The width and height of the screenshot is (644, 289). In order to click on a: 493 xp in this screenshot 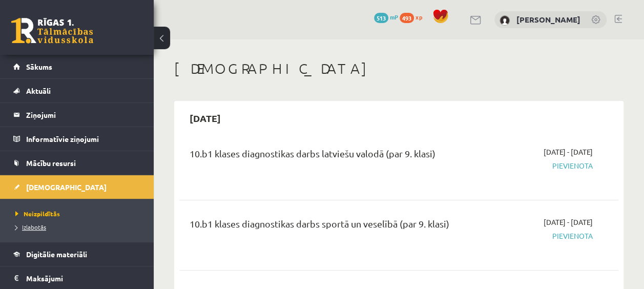, I will do `click(413, 17)`.